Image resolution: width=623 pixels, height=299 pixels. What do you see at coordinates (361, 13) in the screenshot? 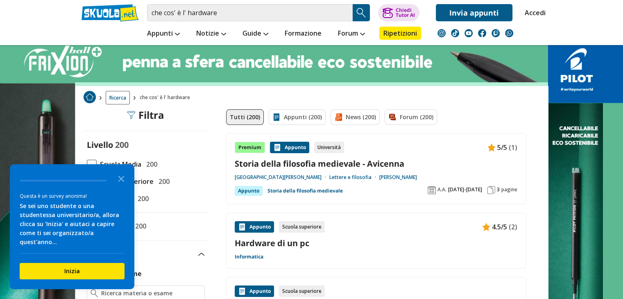
I see `button: Search Button` at bounding box center [361, 13].